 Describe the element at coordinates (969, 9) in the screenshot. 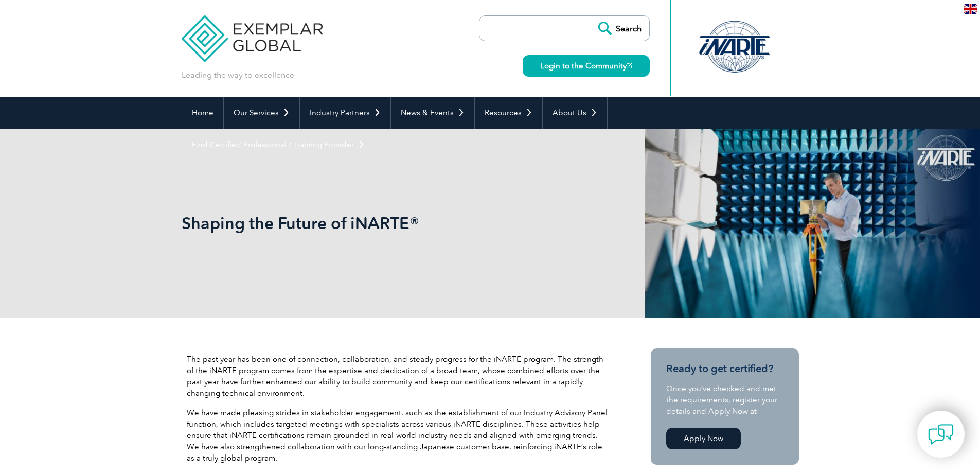

I see `img: en` at that location.